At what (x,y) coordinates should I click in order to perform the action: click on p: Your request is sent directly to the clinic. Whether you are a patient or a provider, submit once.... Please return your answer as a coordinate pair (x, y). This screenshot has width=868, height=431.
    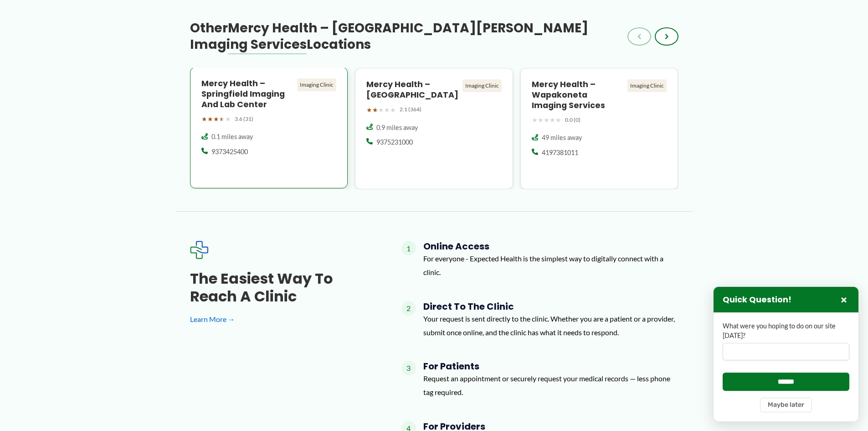
    Looking at the image, I should click on (550, 325).